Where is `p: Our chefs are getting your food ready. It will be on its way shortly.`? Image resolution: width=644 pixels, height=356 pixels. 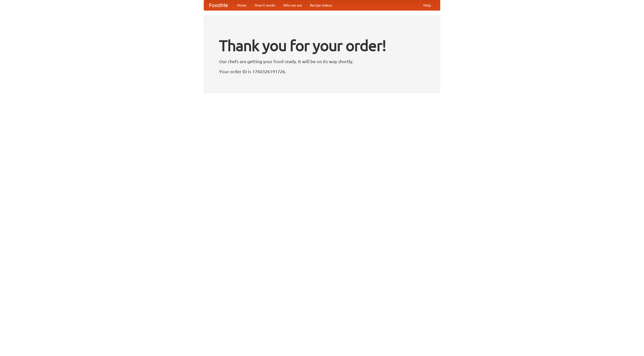 p: Our chefs are getting your food ready. It will be on its way shortly. is located at coordinates (322, 62).